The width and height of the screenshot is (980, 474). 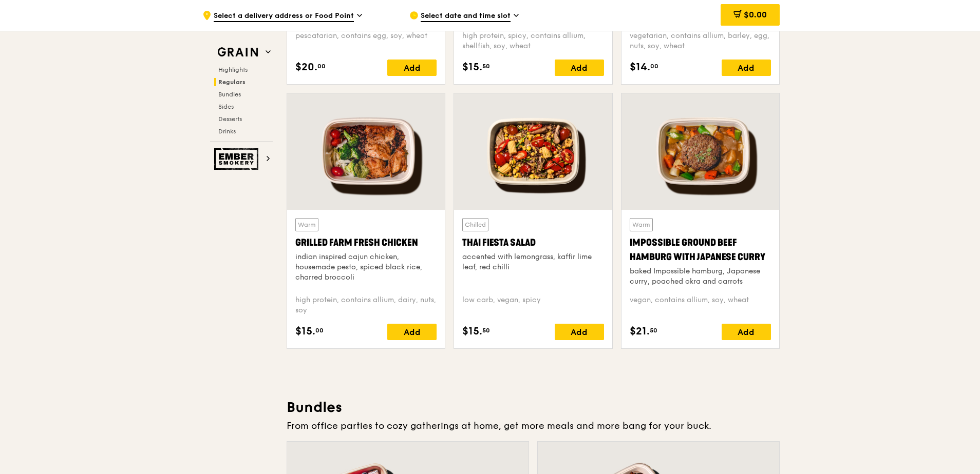 What do you see at coordinates (532, 41) in the screenshot?
I see `div: high protein, spicy, contains allium, shellfish, soy, wheat` at bounding box center [532, 41].